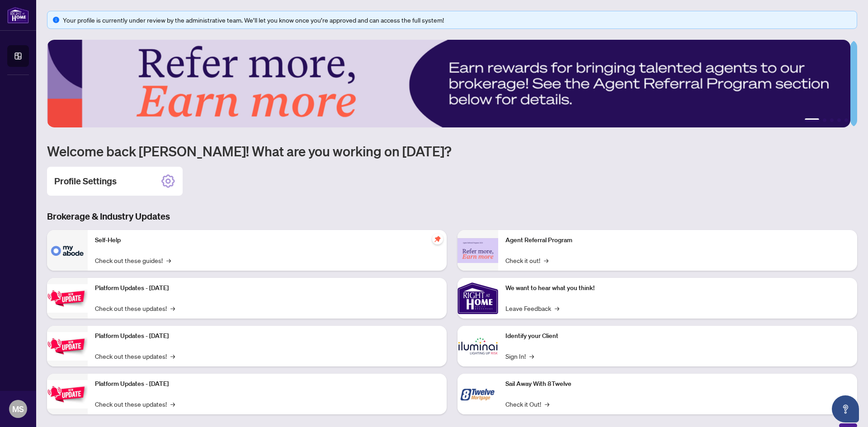  What do you see at coordinates (519, 356) in the screenshot?
I see `a: Sign In!→` at bounding box center [519, 356].